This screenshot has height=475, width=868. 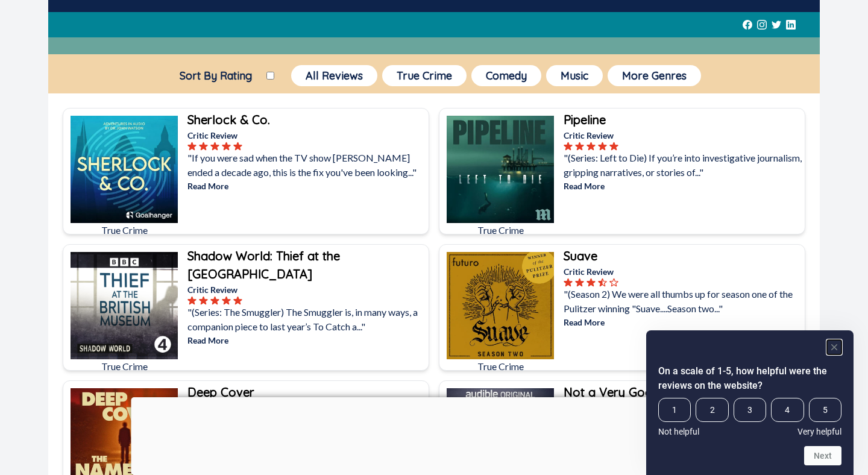 I want to click on p: "(Series: Left to Die) If you’re into investigative journalism, gripping narratives, or stories o..., so click(x=683, y=165).